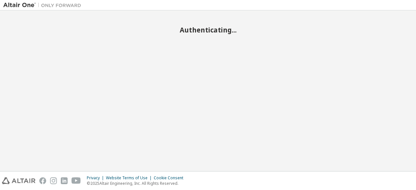  What do you see at coordinates (19, 181) in the screenshot?
I see `img: altair_logo.svg` at bounding box center [19, 181].